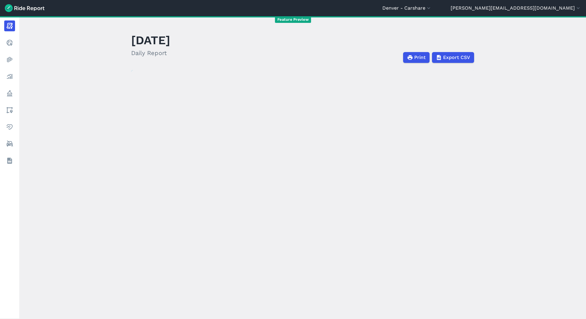 The height and width of the screenshot is (319, 586). I want to click on a: Policy, so click(10, 93).